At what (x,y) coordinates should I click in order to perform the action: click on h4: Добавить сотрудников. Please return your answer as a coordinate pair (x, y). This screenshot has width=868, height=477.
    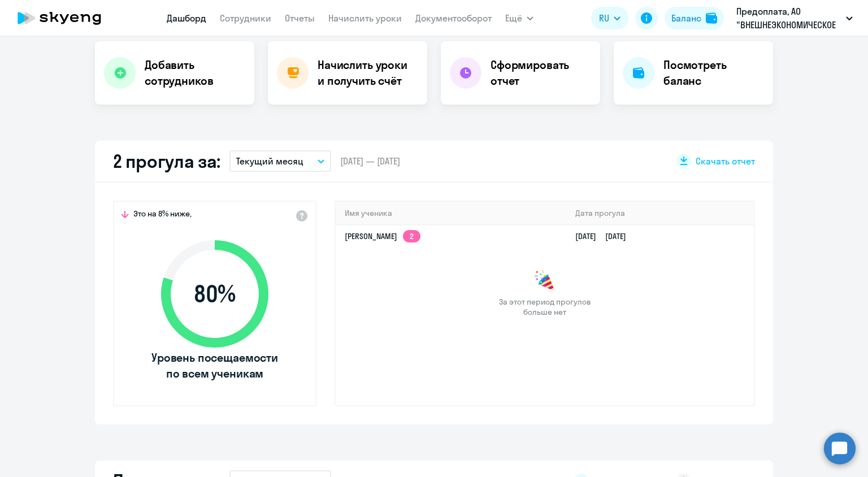
    Looking at the image, I should click on (195, 73).